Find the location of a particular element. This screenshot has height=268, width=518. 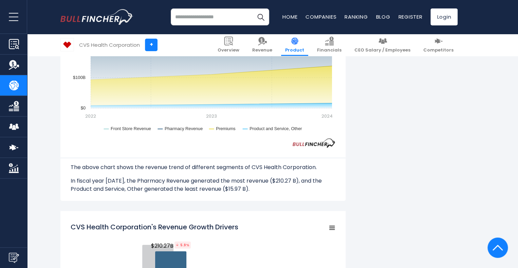

text: $100B is located at coordinates (79, 77).